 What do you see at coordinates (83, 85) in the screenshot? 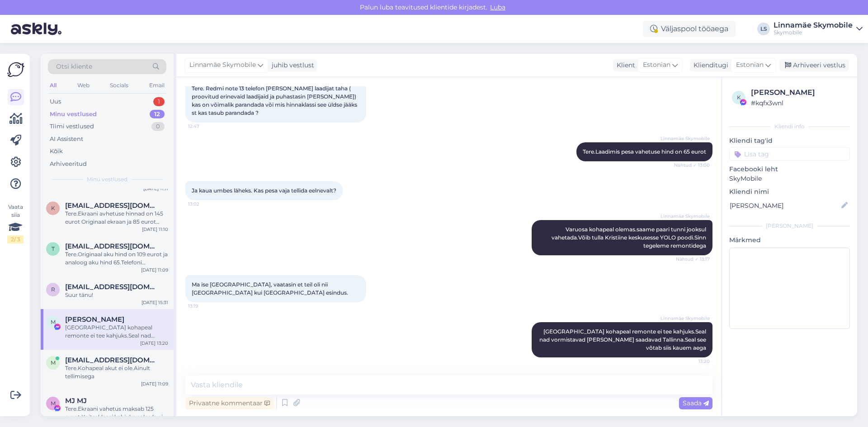
I see `div: Web` at bounding box center [83, 85].